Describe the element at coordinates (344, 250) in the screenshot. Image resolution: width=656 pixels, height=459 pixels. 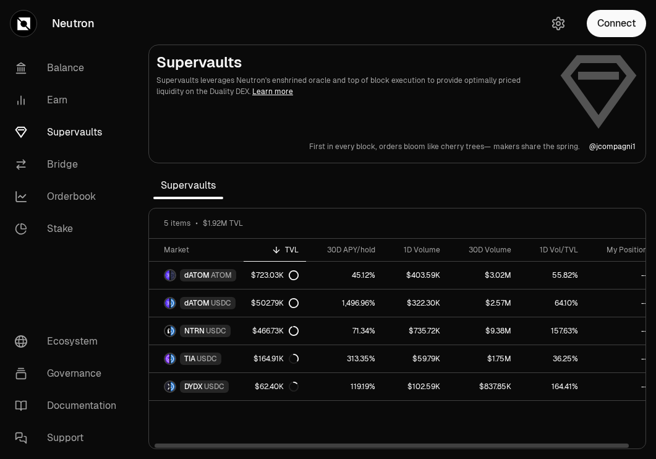
I see `div: 30D APY/hold` at that location.